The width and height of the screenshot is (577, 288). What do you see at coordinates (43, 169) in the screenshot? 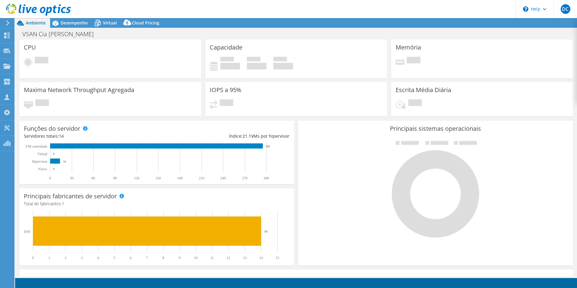
I see `tspan: Físico` at bounding box center [43, 169].